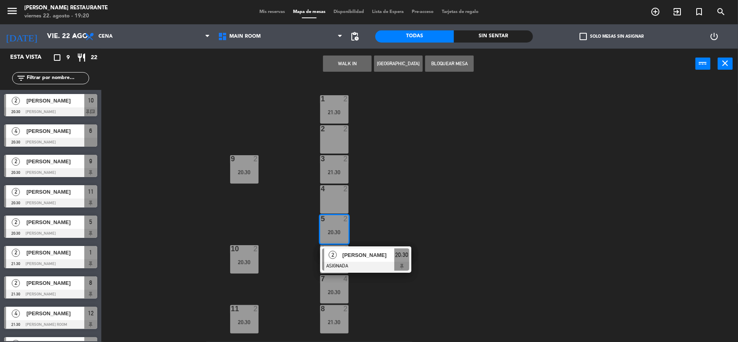  I want to click on i: crop_square, so click(57, 58).